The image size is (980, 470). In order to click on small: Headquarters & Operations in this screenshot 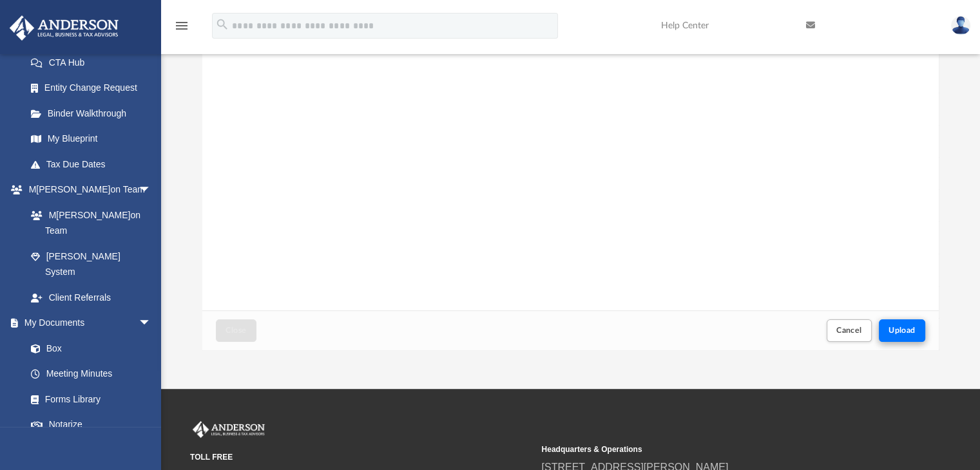, I will do `click(712, 450)`.